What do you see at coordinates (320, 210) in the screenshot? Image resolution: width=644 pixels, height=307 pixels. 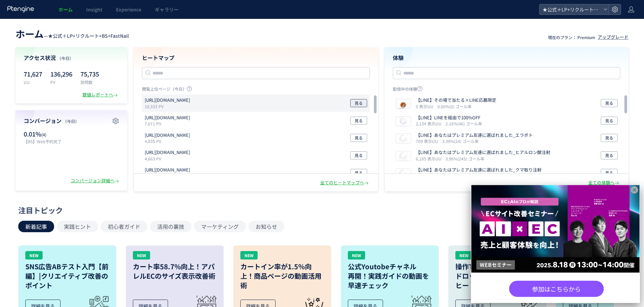 I see `div: 注目トピック` at bounding box center [320, 210].